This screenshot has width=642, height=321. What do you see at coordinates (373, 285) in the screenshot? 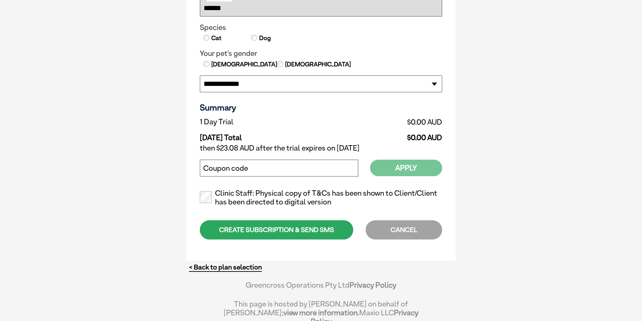
I see `a: Privacy Policy` at bounding box center [373, 285].